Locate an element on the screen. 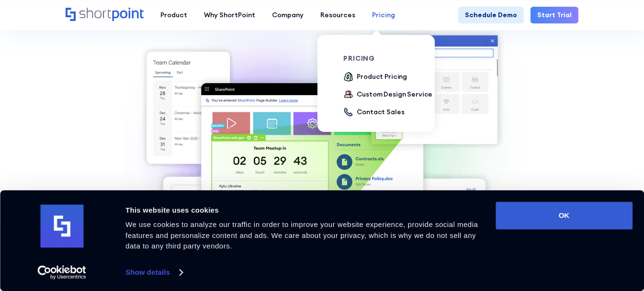  a: Why ShortPoint is located at coordinates (229, 15).